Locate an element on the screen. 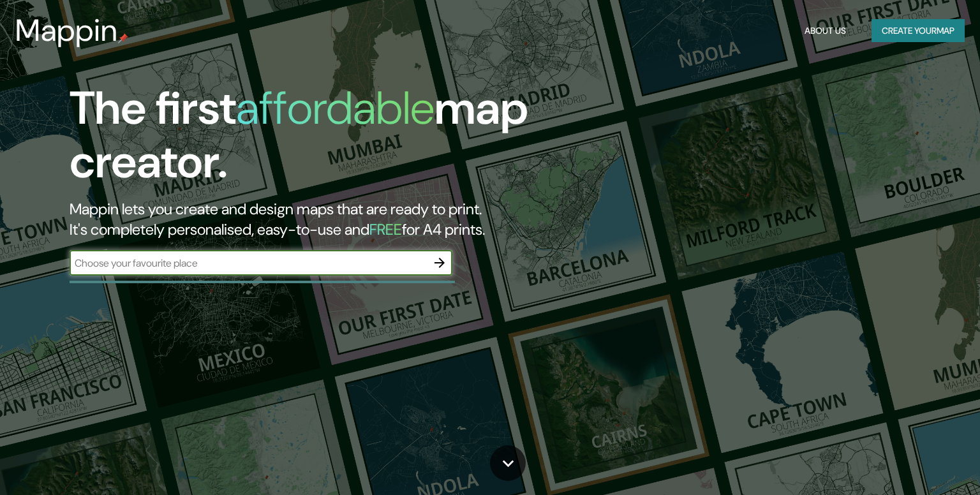  h2: Mappin lets you create and design maps that are ready to print. It's completely personalised, eas... is located at coordinates (314, 219).